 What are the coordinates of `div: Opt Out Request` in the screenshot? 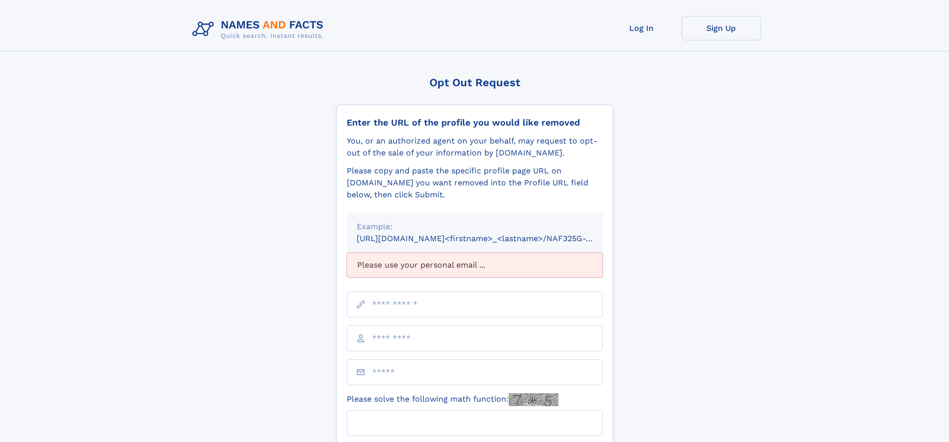 It's located at (475, 82).